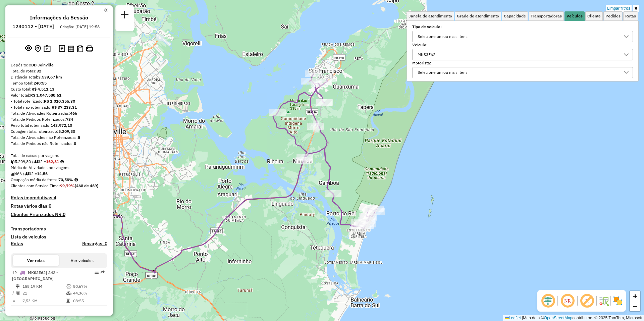 The height and width of the screenshot is (321, 644). What do you see at coordinates (97, 273) in the screenshot?
I see `em: Opções` at bounding box center [97, 273].